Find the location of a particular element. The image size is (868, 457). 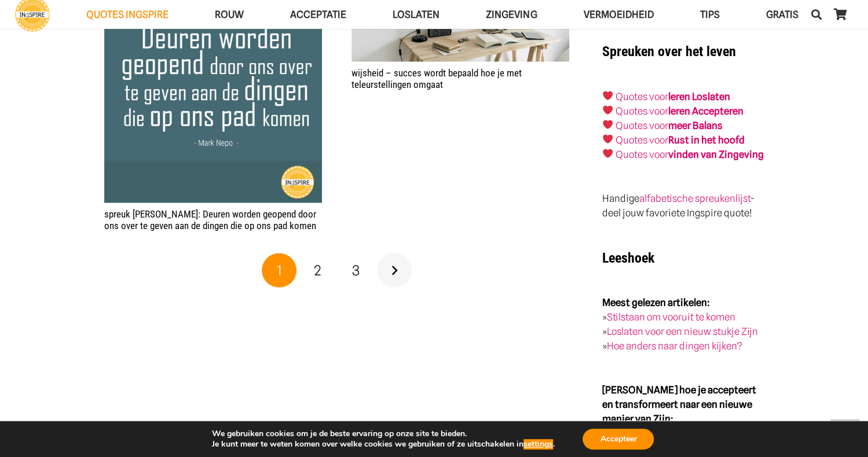

p: Je kunt meer te weten komen over welke cookies we gebruiken of ze uitschakelen in . is located at coordinates (383, 444).